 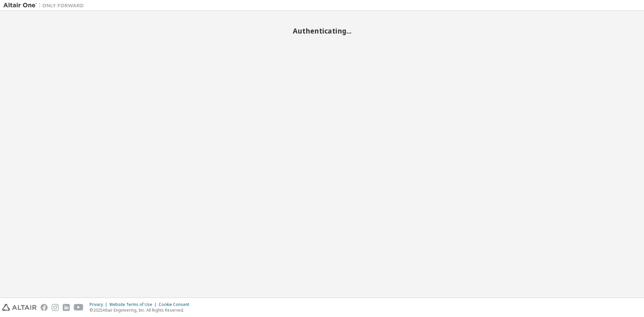 I want to click on img: altair_logo.svg, so click(x=19, y=307).